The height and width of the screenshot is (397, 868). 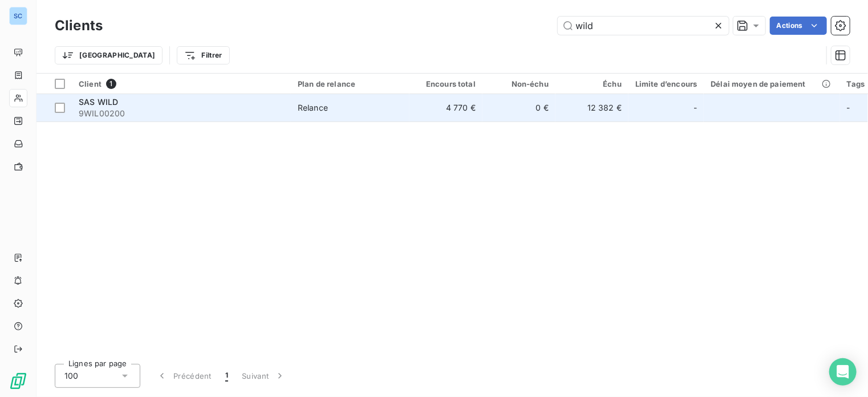 What do you see at coordinates (666, 84) in the screenshot?
I see `div: Limite d’encours` at bounding box center [666, 84].